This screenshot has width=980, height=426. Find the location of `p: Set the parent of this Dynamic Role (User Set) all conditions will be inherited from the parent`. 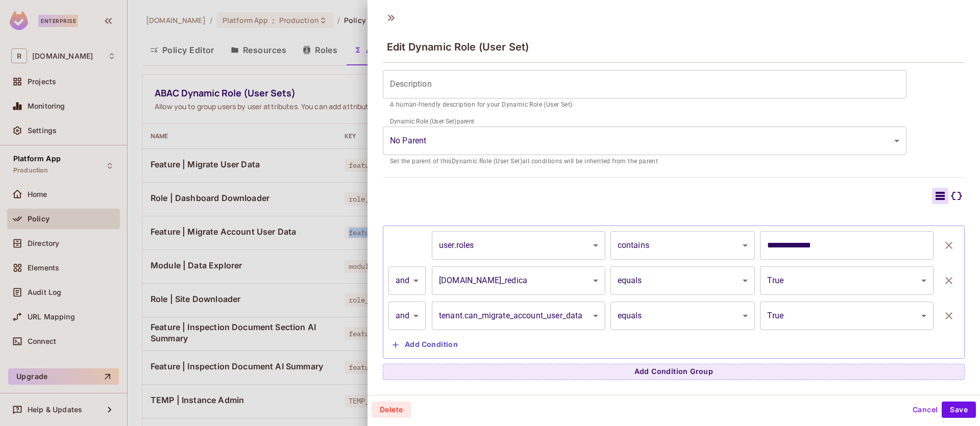

p: Set the parent of this Dynamic Role (User Set) all conditions will be inherited from the parent is located at coordinates (644, 162).